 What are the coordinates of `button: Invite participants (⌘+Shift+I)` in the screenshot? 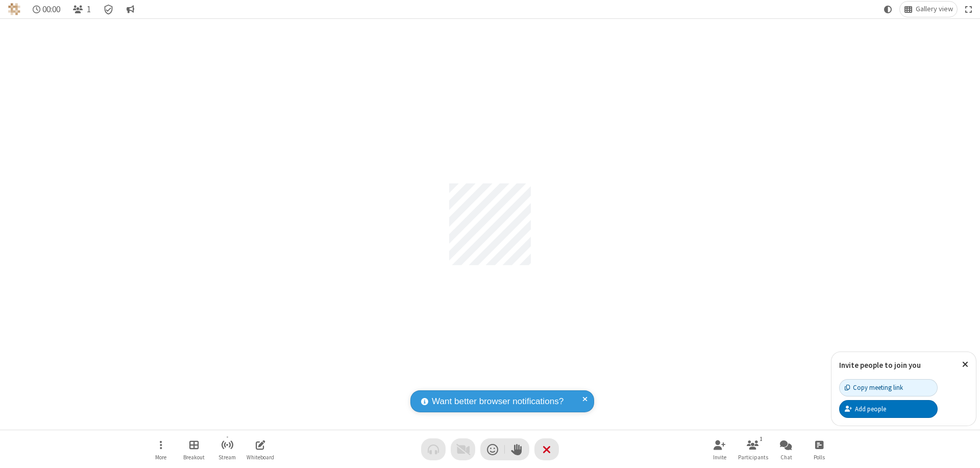 It's located at (720, 449).